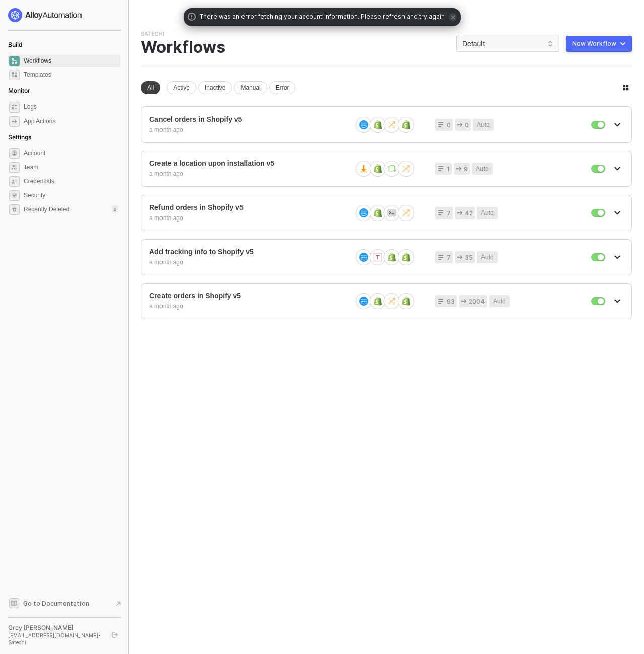 The image size is (644, 654). What do you see at coordinates (14, 196) in the screenshot?
I see `span: security` at bounding box center [14, 196].